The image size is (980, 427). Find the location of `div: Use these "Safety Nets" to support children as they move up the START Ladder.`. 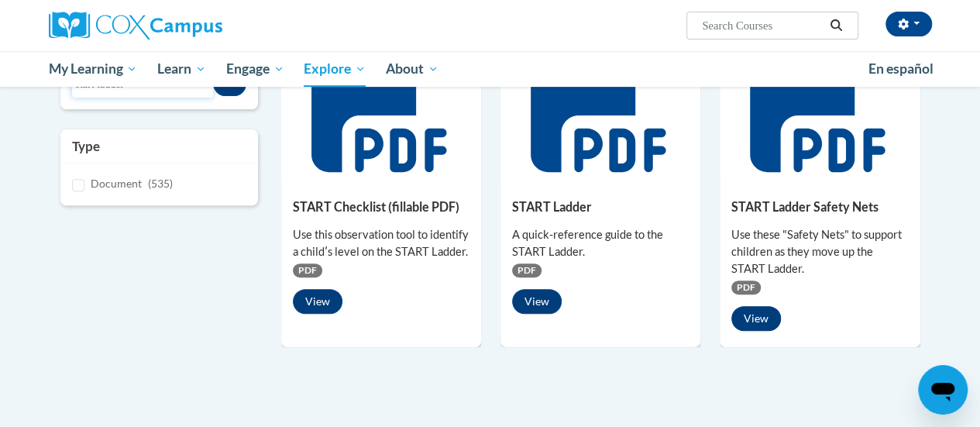

div: Use these "Safety Nets" to support children as they move up the START Ladder. is located at coordinates (820, 252).